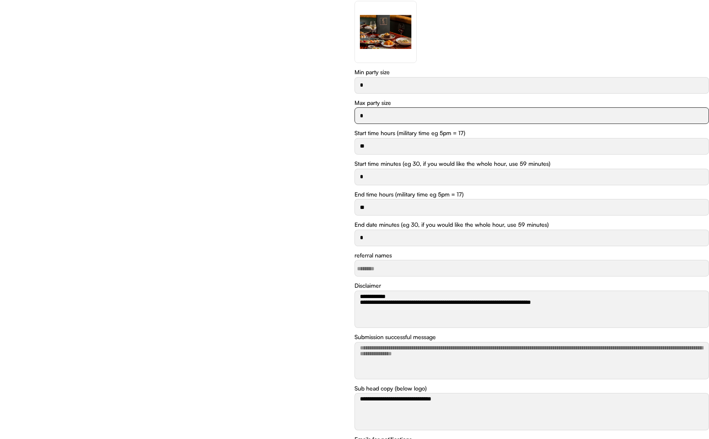 The height and width of the screenshot is (439, 709). What do you see at coordinates (373, 103) in the screenshot?
I see `div: Max party size` at bounding box center [373, 103].